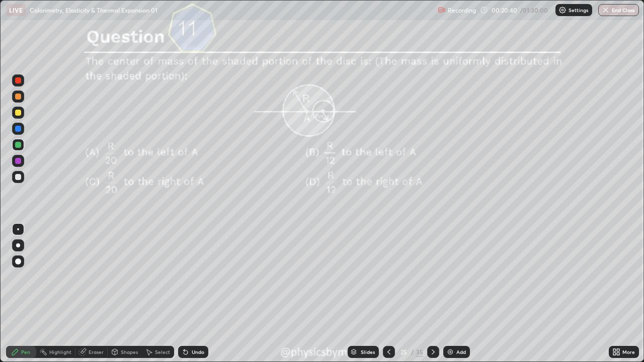 This screenshot has height=362, width=644. Describe the element at coordinates (404, 352) in the screenshot. I see `div: 25` at that location.